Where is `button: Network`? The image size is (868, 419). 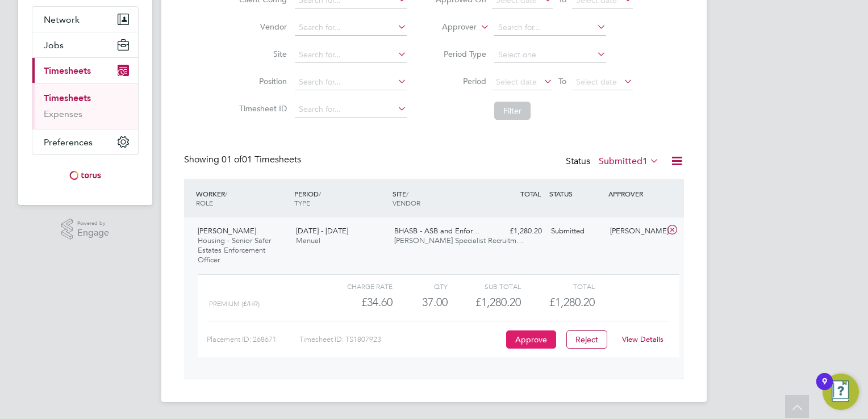 button: Network is located at coordinates (85, 19).